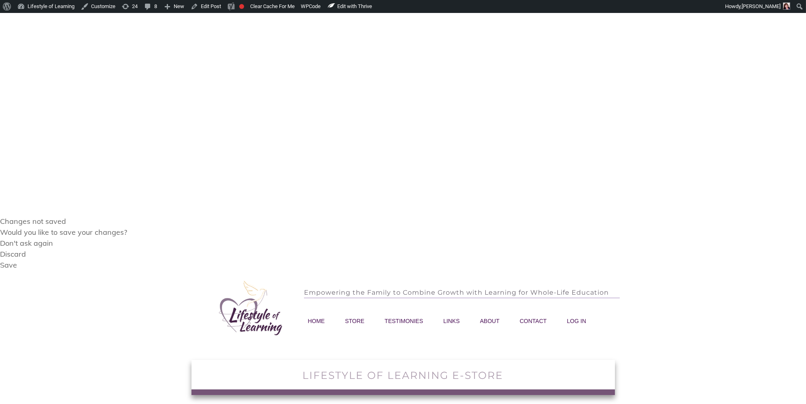  I want to click on span: TESTIMONIES, so click(404, 321).